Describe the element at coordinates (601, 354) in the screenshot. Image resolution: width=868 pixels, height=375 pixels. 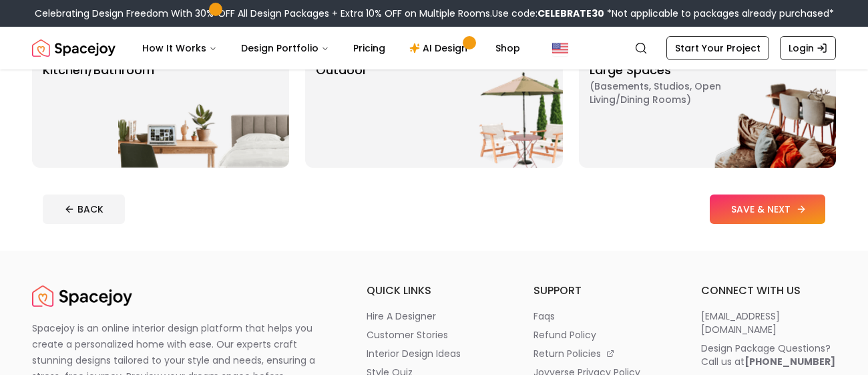
I see `a: return policies` at that location.